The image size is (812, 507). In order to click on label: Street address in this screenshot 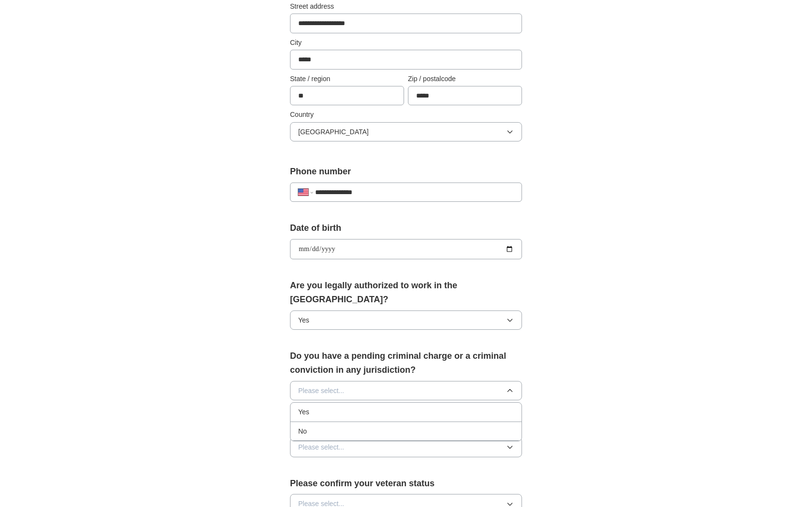, I will do `click(406, 6)`.